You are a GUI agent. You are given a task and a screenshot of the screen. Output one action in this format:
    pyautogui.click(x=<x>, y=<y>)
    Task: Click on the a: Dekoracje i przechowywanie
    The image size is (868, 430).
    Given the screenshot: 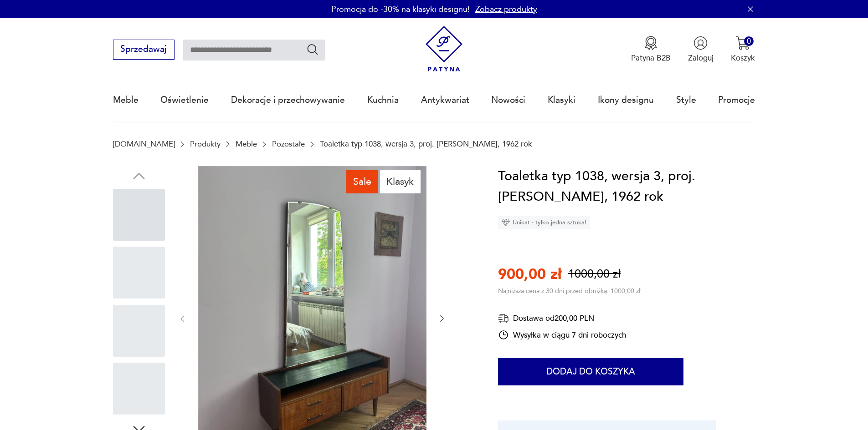 What is the action you would take?
    pyautogui.click(x=288, y=100)
    